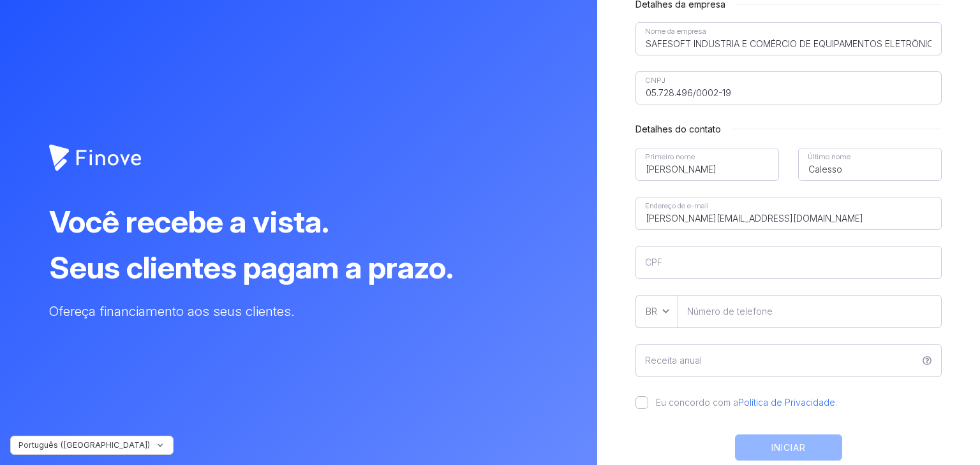  What do you see at coordinates (788, 262) in the screenshot?
I see `input: CPF` at bounding box center [788, 262].